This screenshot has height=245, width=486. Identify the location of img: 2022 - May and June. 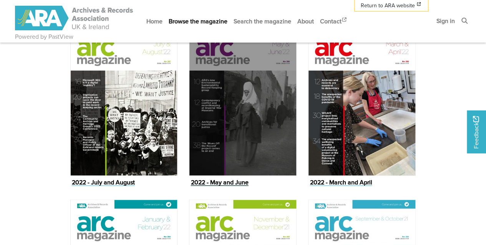
(243, 100).